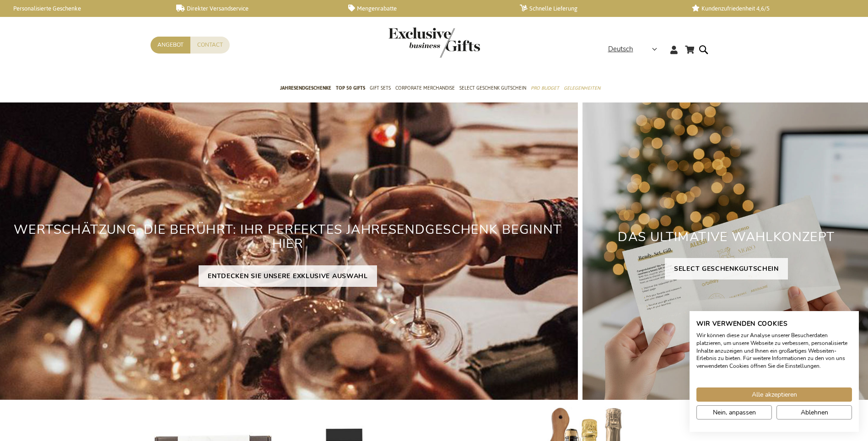  I want to click on a: TOP 50 Gifts, so click(351, 89).